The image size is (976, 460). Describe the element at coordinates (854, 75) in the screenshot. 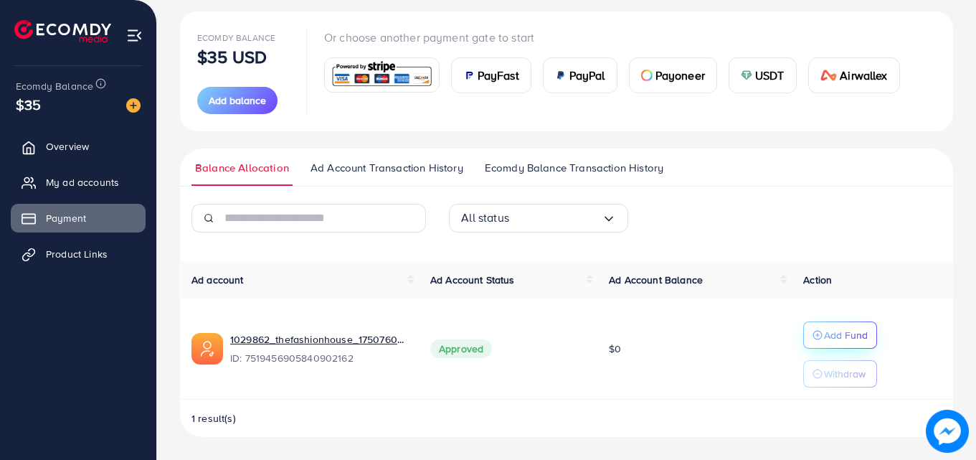

I see `a: cardAirwallex` at that location.